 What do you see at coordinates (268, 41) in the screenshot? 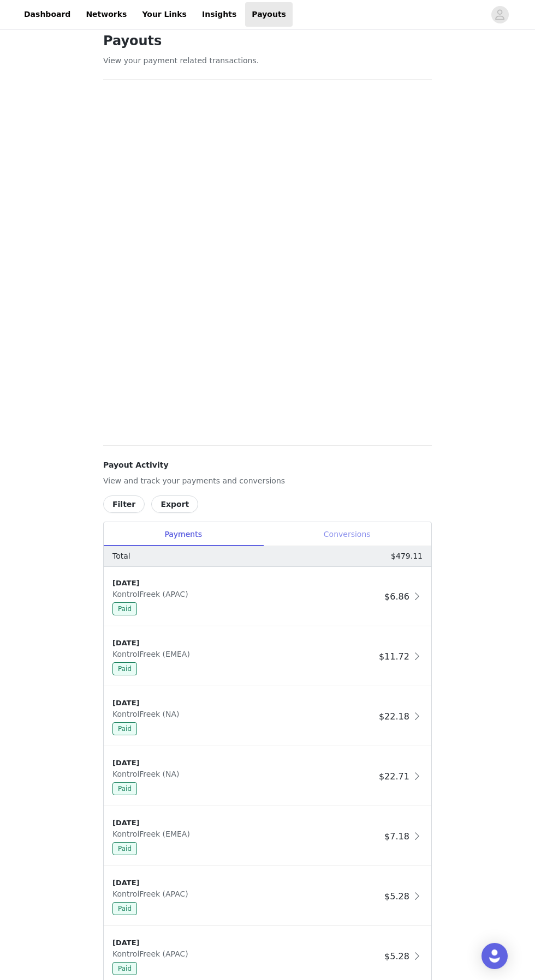
I see `h1: Payouts` at bounding box center [268, 41].